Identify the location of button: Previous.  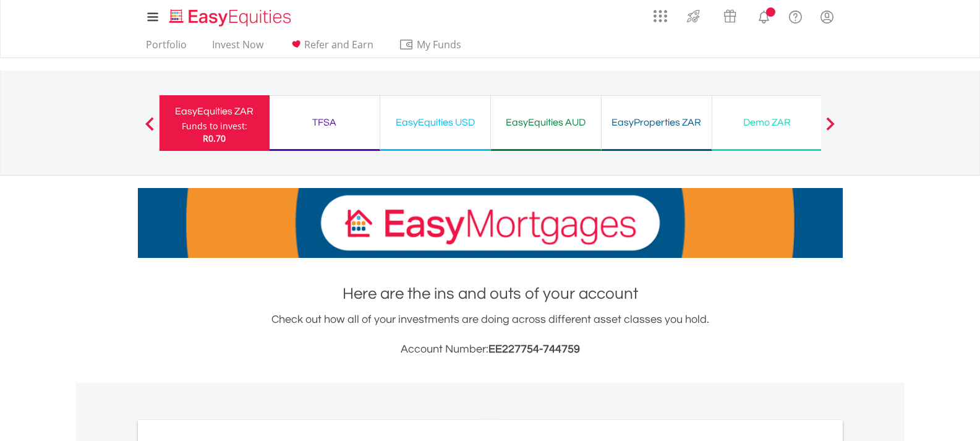
(150, 130).